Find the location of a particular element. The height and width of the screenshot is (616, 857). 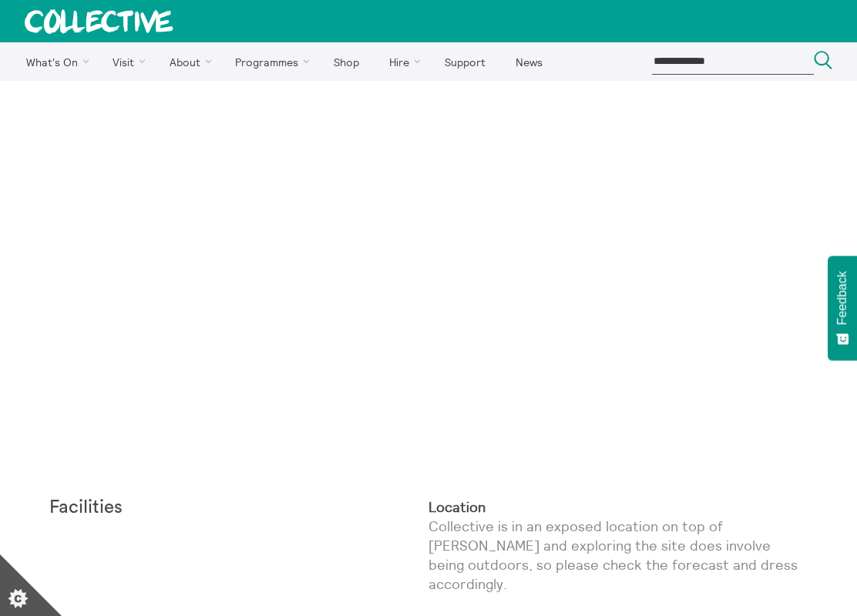

a: Shop is located at coordinates (346, 62).